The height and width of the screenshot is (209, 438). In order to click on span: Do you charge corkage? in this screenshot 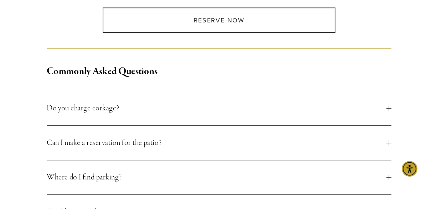, I will do `click(216, 108)`.